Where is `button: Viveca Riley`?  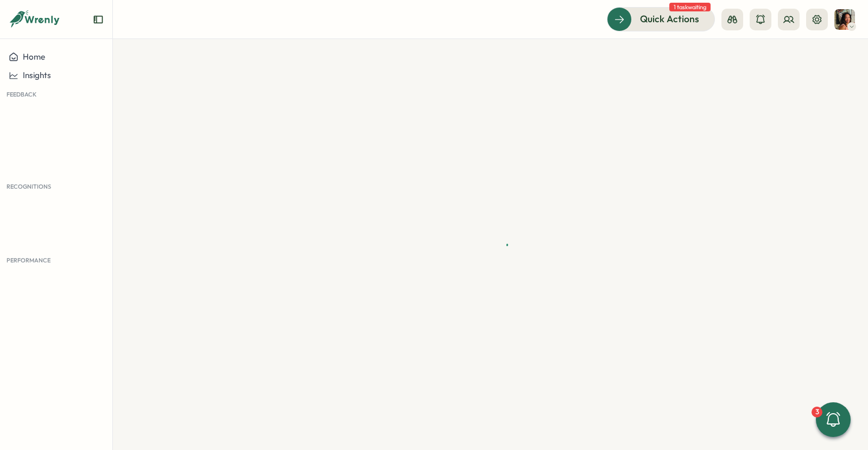
button: Viveca Riley is located at coordinates (845, 20).